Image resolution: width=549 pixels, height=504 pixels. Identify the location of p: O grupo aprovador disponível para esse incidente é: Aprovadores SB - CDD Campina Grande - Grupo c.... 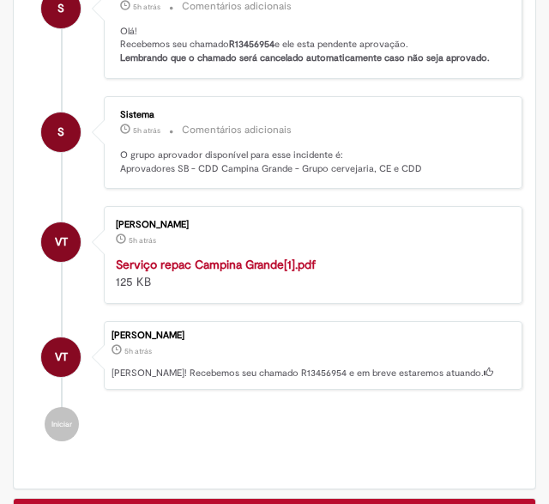
(314, 161).